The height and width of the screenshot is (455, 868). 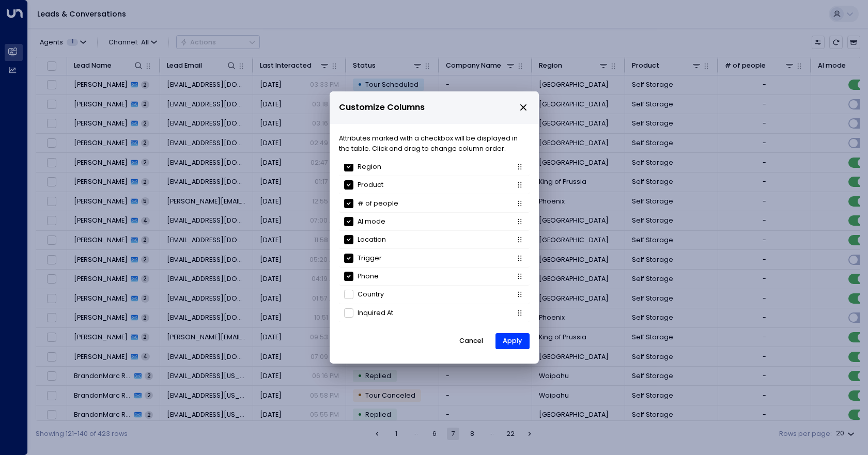 I want to click on p: Region, so click(x=370, y=167).